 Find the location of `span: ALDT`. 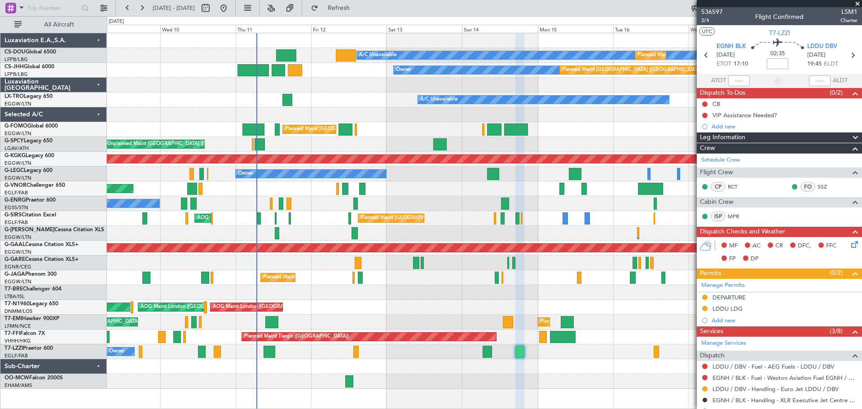

span: ALDT is located at coordinates (840, 81).